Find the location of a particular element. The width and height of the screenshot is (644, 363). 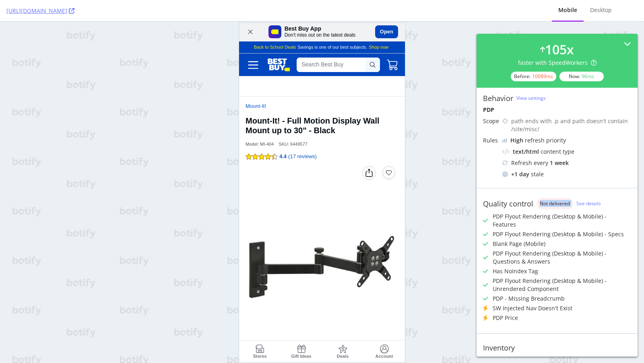

button: Share is located at coordinates (130, 151).